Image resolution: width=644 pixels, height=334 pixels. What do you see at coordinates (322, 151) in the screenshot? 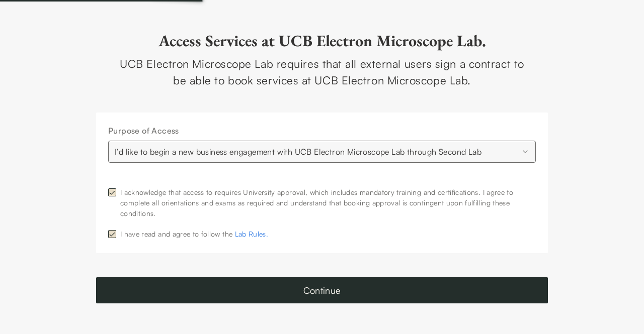
I see `button: Select purpose of access` at bounding box center [322, 151].